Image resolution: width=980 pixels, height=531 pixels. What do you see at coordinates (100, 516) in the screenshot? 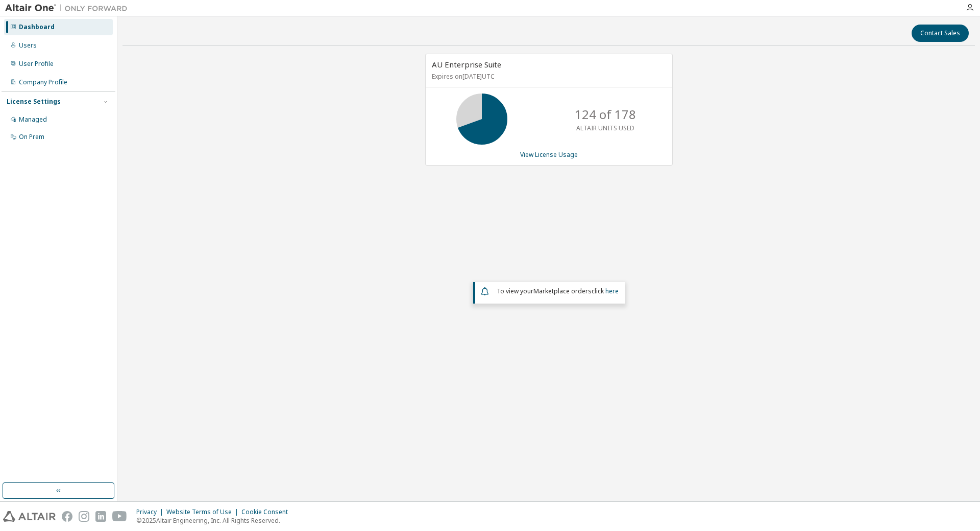
I see `img: linkedin.svg` at bounding box center [100, 516].